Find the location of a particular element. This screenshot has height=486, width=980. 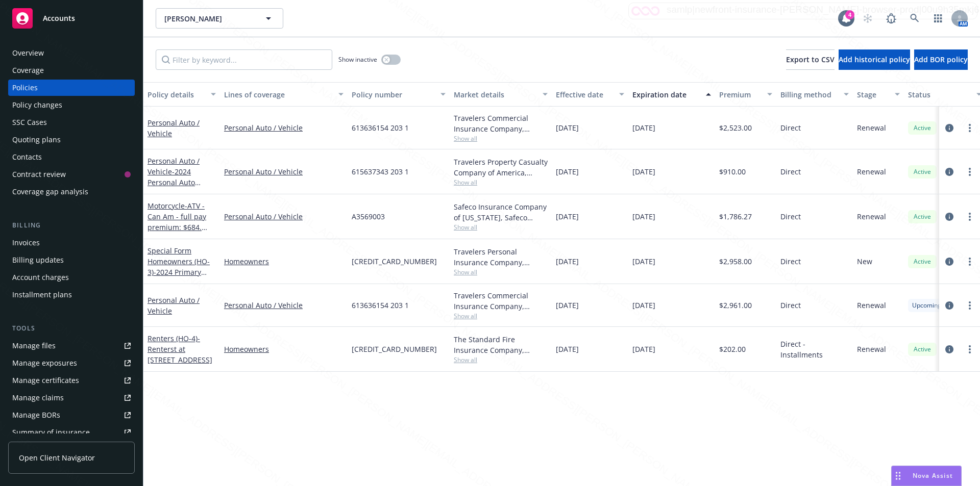

a: Invoices is located at coordinates (72, 243).